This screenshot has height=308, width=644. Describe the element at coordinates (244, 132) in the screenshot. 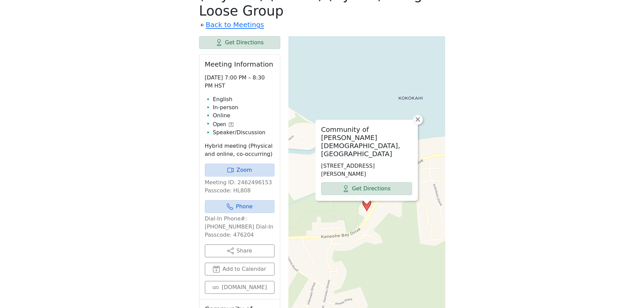

I see `li: Speaker/Discussion` at that location.